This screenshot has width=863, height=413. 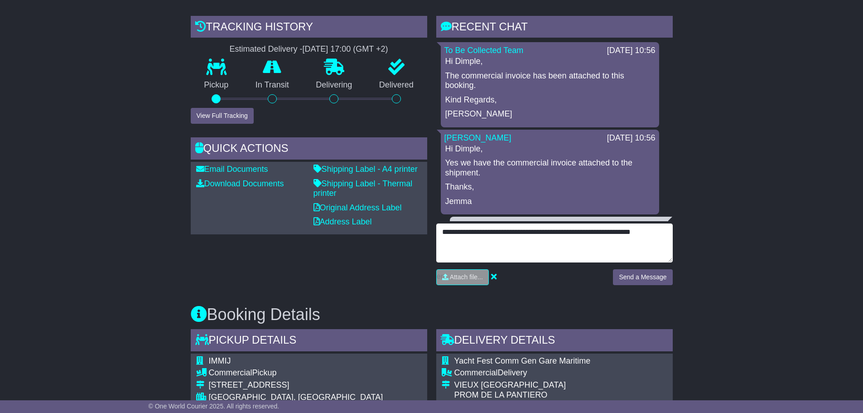 I want to click on p: Thanks,, so click(x=550, y=187).